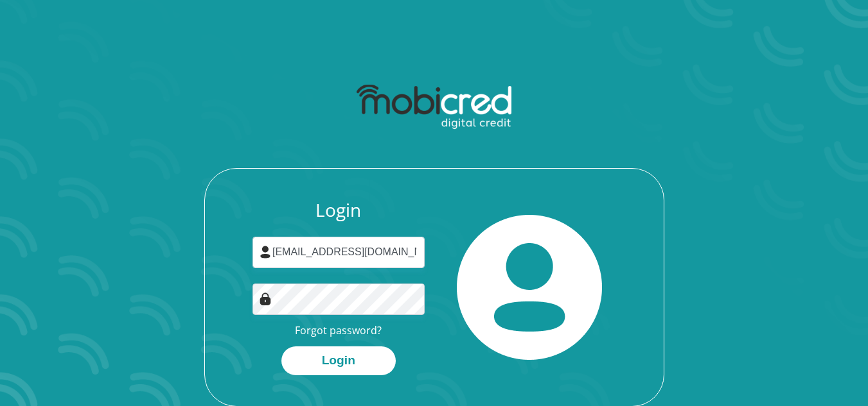 This screenshot has height=406, width=868. Describe the element at coordinates (266, 299) in the screenshot. I see `img: Image` at that location.